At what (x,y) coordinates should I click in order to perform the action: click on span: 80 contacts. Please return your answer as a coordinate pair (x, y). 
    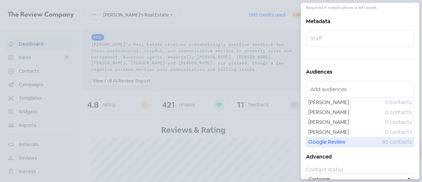
    Looking at the image, I should click on (397, 142).